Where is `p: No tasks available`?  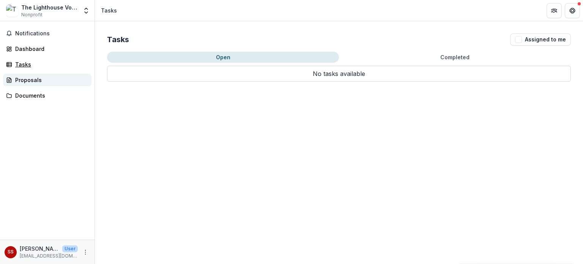 p: No tasks available is located at coordinates (339, 74).